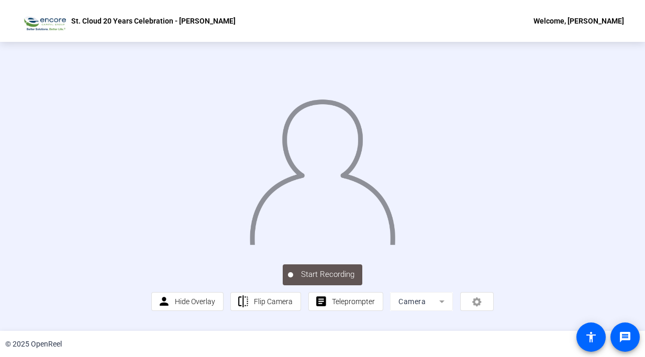  What do you see at coordinates (265, 302) in the screenshot?
I see `button: Flip Camera` at bounding box center [265, 302].